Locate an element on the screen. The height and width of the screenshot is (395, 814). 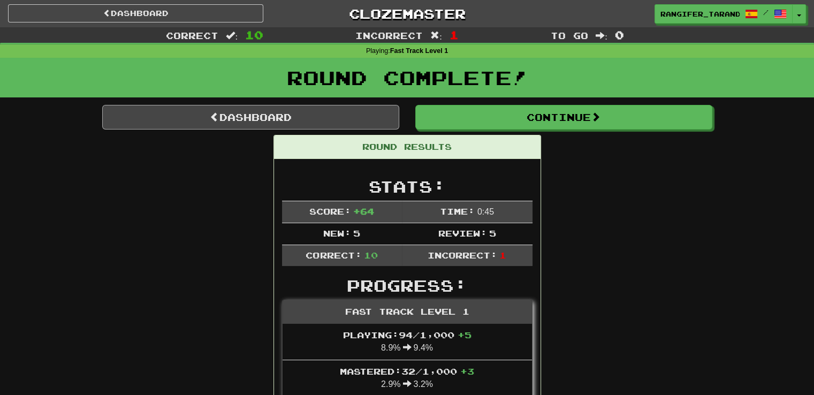
span: Incorrect: is located at coordinates (463, 255).